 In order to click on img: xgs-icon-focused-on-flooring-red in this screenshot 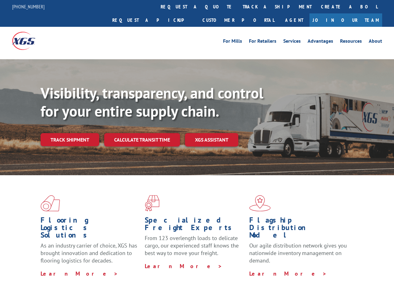, I will do `click(152, 204)`.